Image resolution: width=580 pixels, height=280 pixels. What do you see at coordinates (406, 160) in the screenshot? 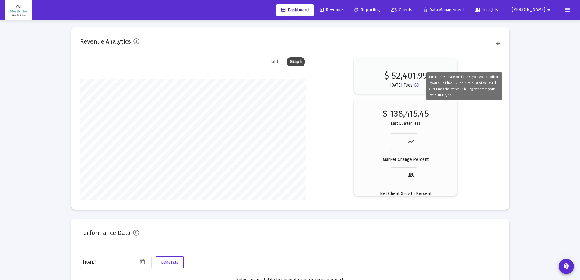
I see `p: Market Change Percent` at bounding box center [406, 160].